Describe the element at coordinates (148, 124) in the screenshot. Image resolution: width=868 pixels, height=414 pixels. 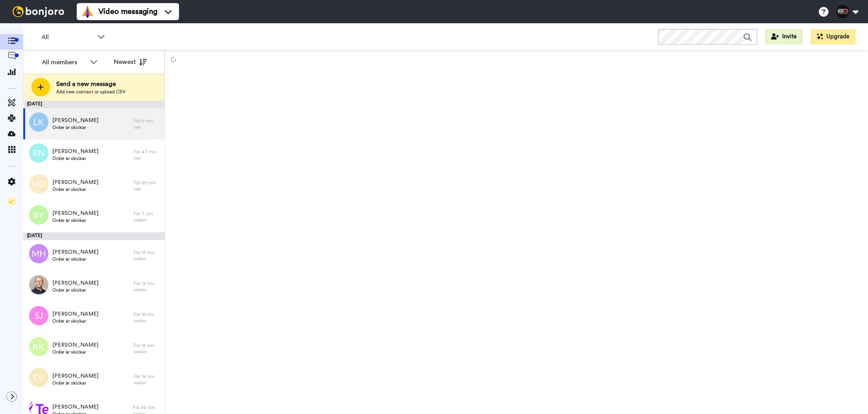
I see `div: För 5 min sen` at that location.